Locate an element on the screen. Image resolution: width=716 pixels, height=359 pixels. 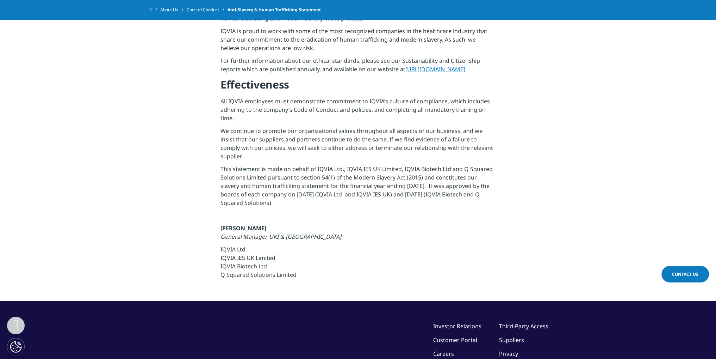
a: About Us is located at coordinates (173, 10).